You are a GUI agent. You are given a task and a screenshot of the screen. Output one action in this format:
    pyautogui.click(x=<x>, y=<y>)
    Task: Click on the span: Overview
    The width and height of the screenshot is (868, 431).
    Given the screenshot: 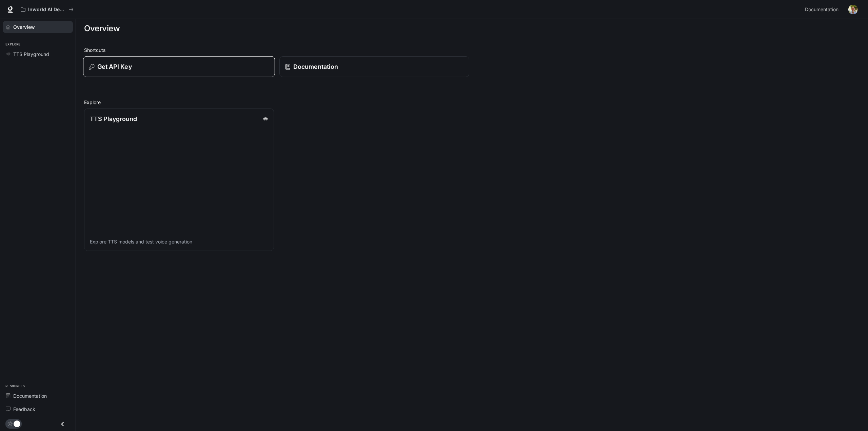 What is the action you would take?
    pyautogui.click(x=24, y=27)
    